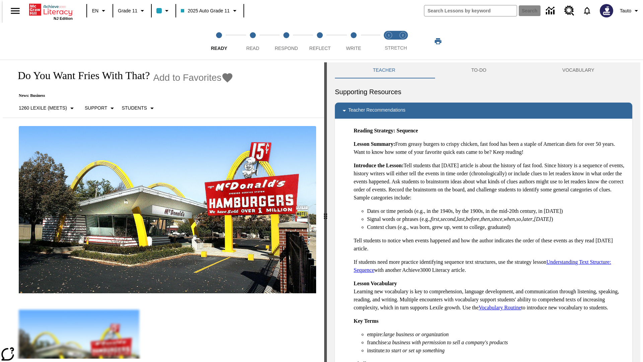 The image size is (643, 362). What do you see at coordinates (448, 219) in the screenshot?
I see `em: second` at bounding box center [448, 219].